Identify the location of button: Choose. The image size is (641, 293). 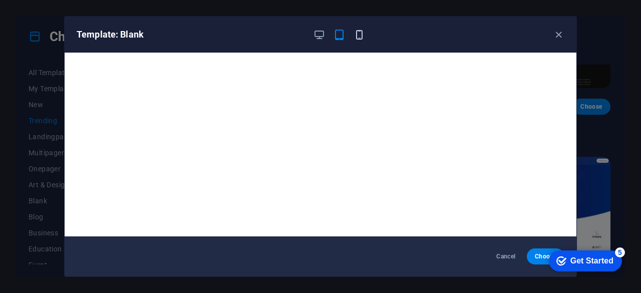
(545, 256).